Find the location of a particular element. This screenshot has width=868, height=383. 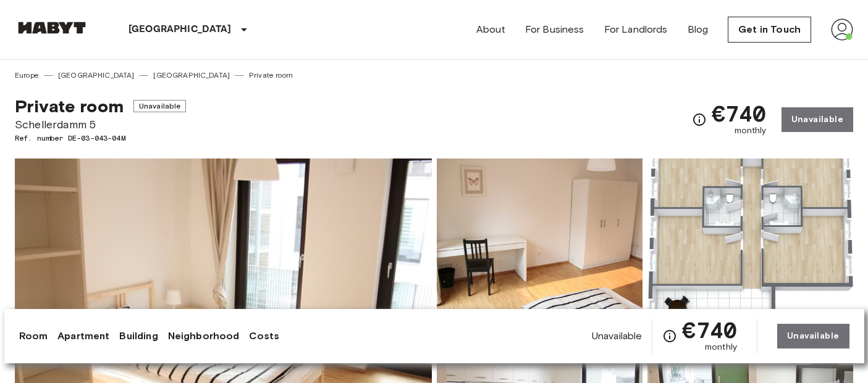

a: Apartment is located at coordinates (83, 336).